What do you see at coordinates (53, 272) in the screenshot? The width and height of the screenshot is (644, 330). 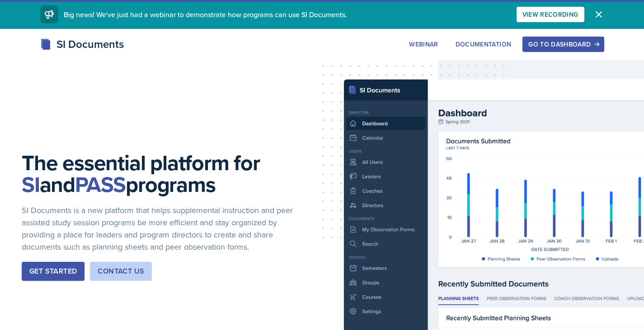 I see `div: Get Started` at bounding box center [53, 272].